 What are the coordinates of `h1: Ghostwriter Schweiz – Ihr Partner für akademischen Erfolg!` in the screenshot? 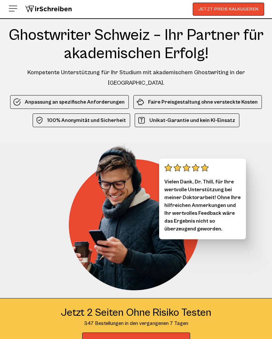 It's located at (136, 44).